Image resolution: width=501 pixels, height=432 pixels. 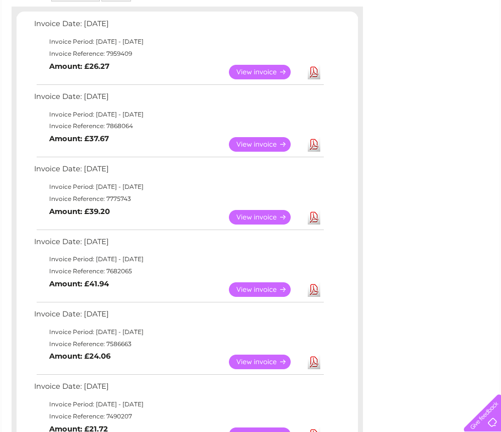 I want to click on a: Contact, so click(x=446, y=46).